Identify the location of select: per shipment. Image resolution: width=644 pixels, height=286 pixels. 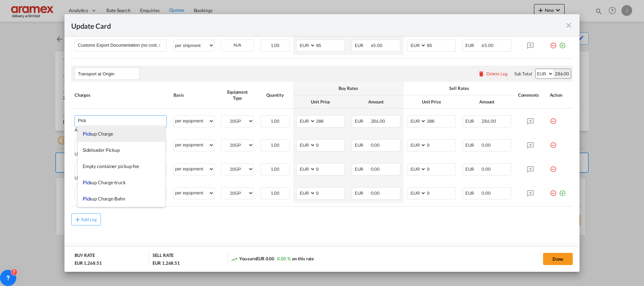
(194, 45).